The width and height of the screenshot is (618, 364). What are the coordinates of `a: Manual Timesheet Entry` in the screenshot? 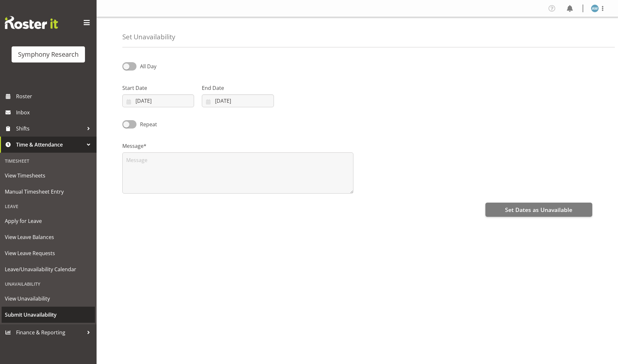 It's located at (49, 191).